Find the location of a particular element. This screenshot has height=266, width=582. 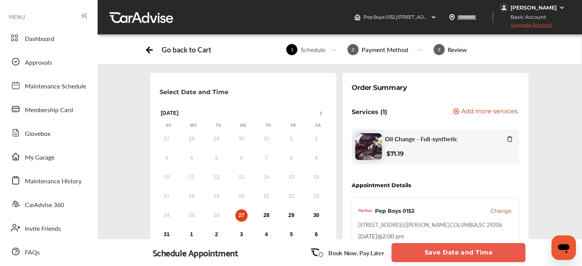

div: Not available Monday, July 28th, 2025 is located at coordinates (192, 139).